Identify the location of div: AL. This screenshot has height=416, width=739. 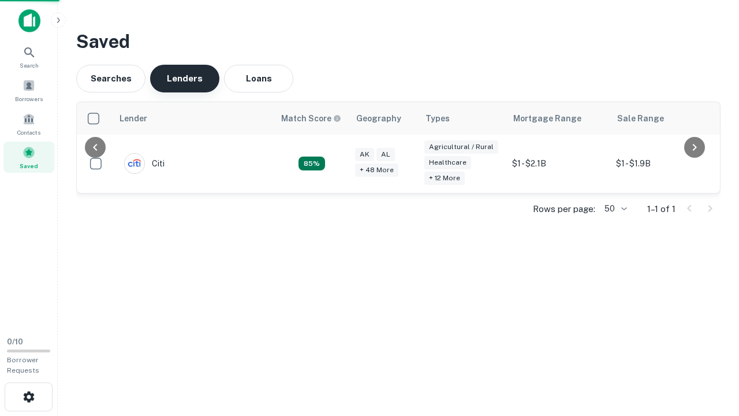
(386, 154).